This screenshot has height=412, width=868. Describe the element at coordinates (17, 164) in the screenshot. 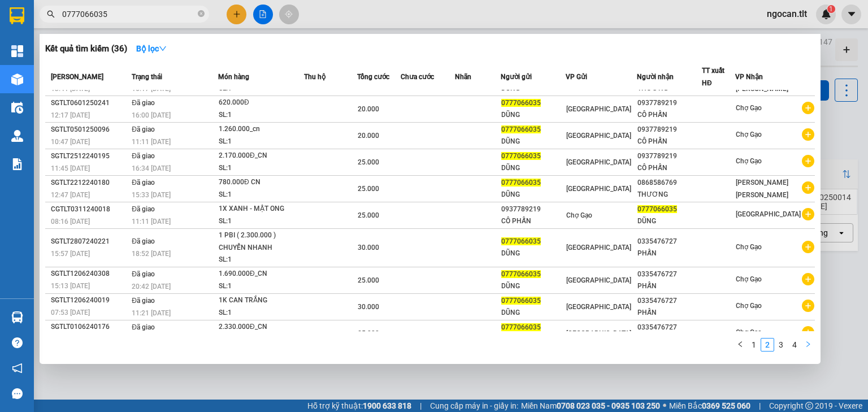

I see `img: solution-icon` at that location.